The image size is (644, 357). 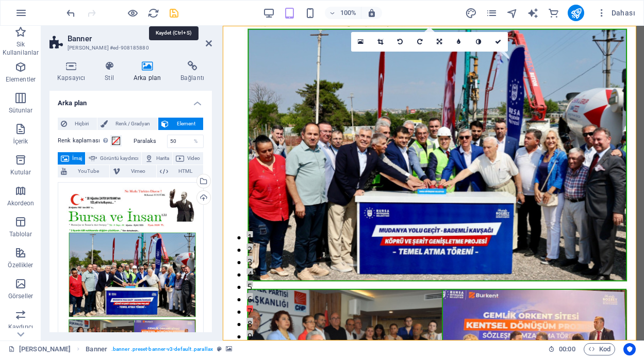 What do you see at coordinates (533, 13) in the screenshot?
I see `button: text_generator` at bounding box center [533, 13].